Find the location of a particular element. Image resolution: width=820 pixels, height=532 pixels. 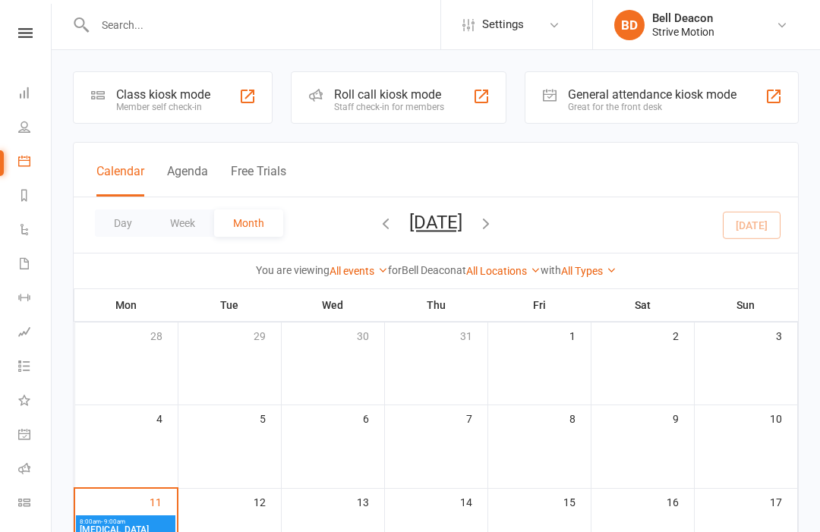

span: Settings is located at coordinates (502, 24).